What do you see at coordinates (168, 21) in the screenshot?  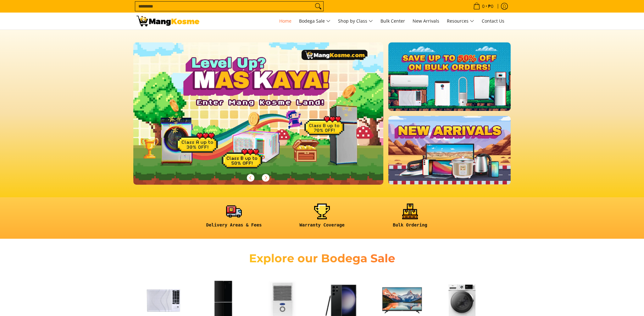 I see `img: Mang Kosme: Your Home Appliances Warehouse Sale Partner!` at bounding box center [168, 21].